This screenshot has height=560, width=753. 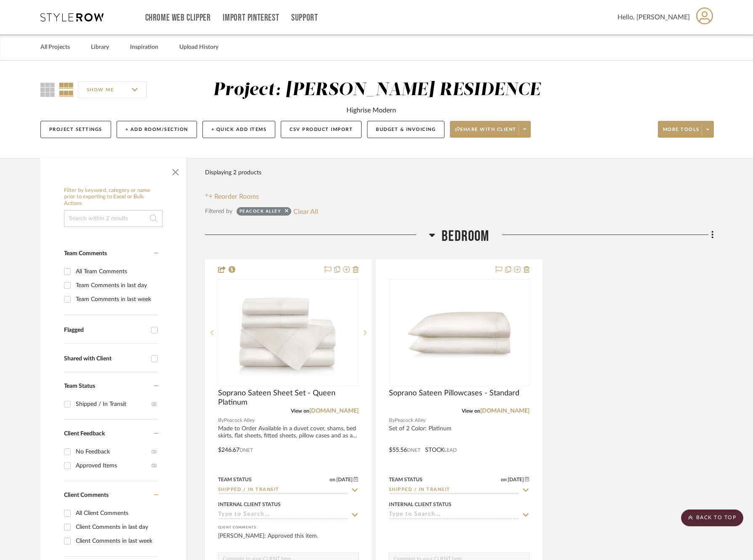 I want to click on img: Soprano Sateen Sheet Set - Queen Platinum, so click(x=289, y=332).